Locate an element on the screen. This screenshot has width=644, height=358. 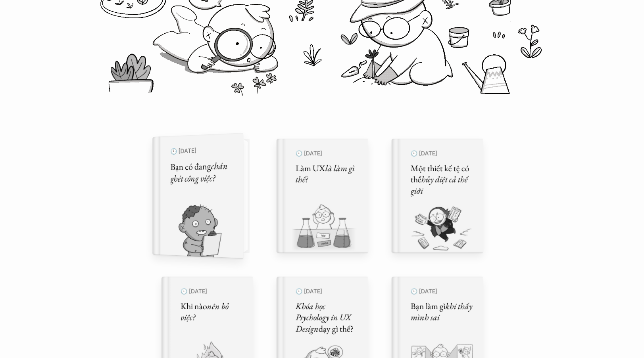
em: chán ghét công việc? is located at coordinates (200, 172).